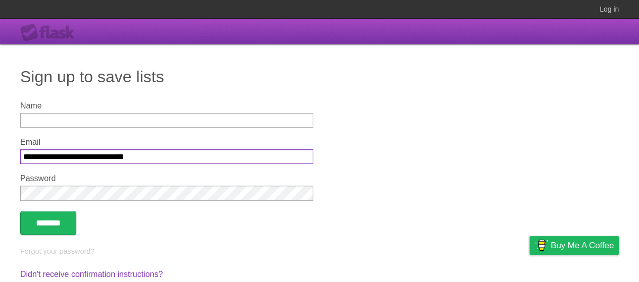  Describe the element at coordinates (167, 179) in the screenshot. I see `label: Password` at that location.